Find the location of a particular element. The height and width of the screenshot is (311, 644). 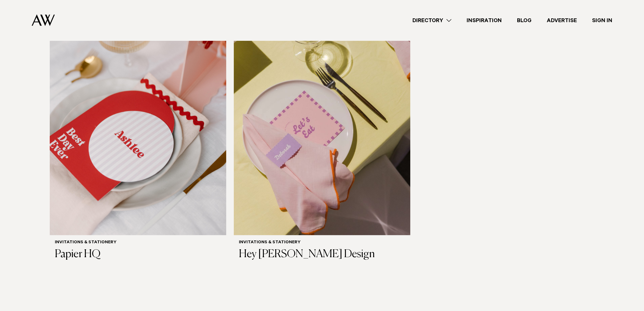

a: Sign In is located at coordinates (602, 20).